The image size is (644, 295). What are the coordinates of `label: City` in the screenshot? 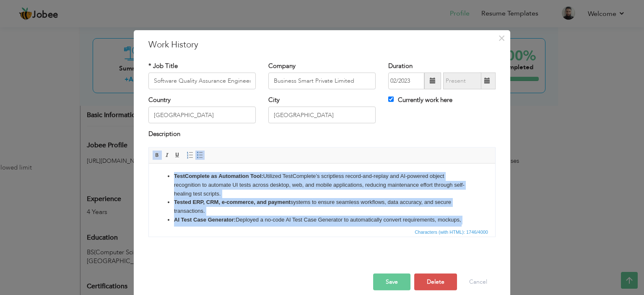 It's located at (274, 100).